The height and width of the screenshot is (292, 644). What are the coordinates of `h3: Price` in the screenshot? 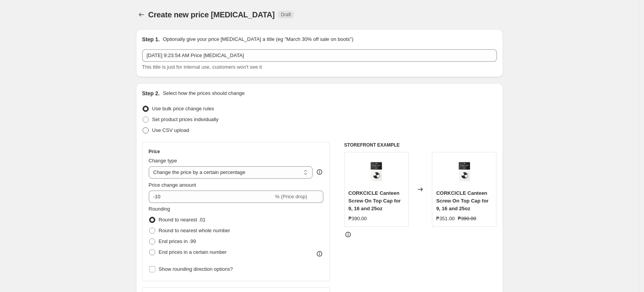 It's located at (154, 152).